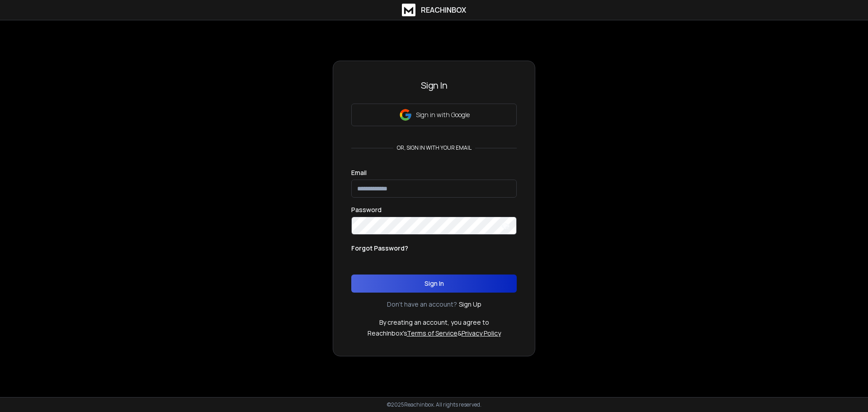 Image resolution: width=868 pixels, height=412 pixels. I want to click on p: By creating an account, you agree to, so click(434, 322).